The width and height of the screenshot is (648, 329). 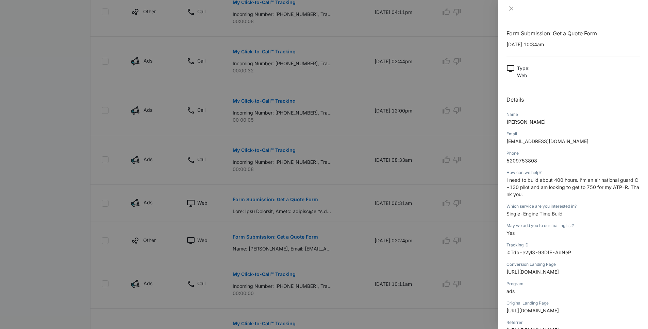 What do you see at coordinates (523, 68) in the screenshot?
I see `p: Type :` at bounding box center [523, 68].